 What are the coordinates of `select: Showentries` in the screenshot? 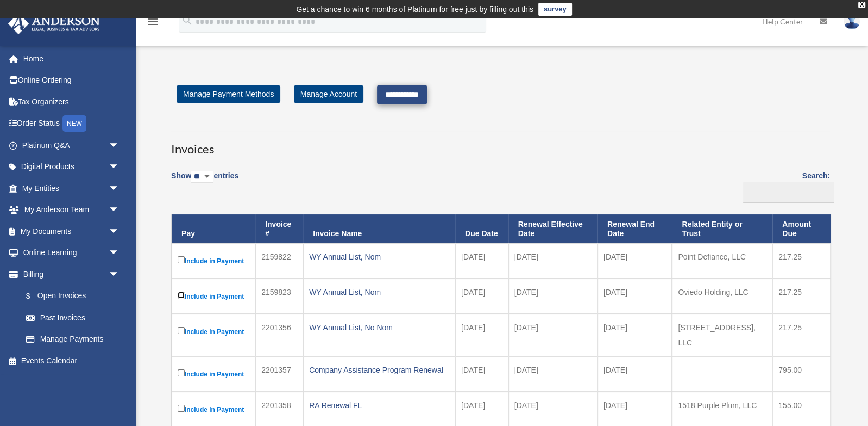 It's located at (202, 177).